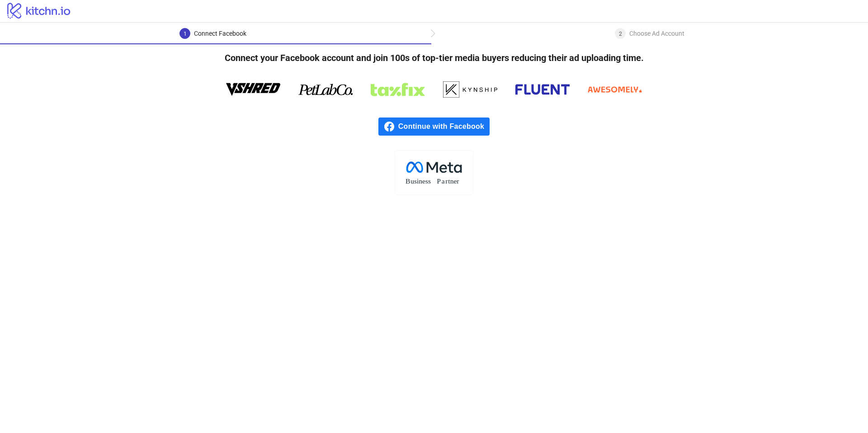 Image resolution: width=868 pixels, height=433 pixels. Describe the element at coordinates (434, 127) in the screenshot. I see `a: Continue with Facebook` at that location.